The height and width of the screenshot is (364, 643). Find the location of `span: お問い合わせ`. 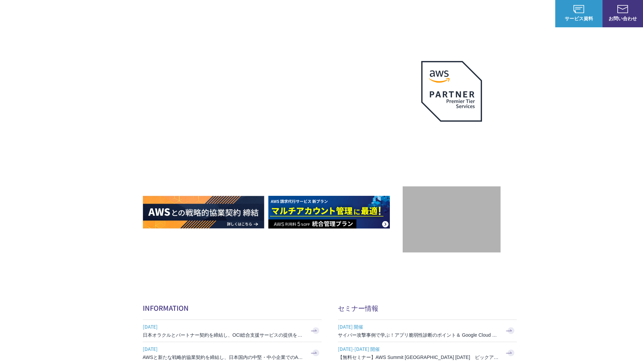

span: お問い合わせ is located at coordinates (623, 19).